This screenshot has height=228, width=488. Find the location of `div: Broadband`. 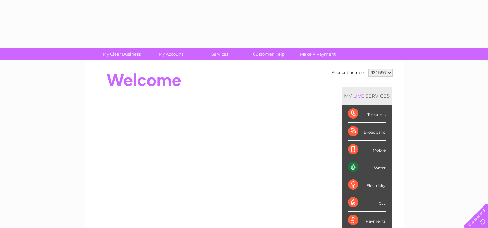

div: Broadband is located at coordinates (367, 132).